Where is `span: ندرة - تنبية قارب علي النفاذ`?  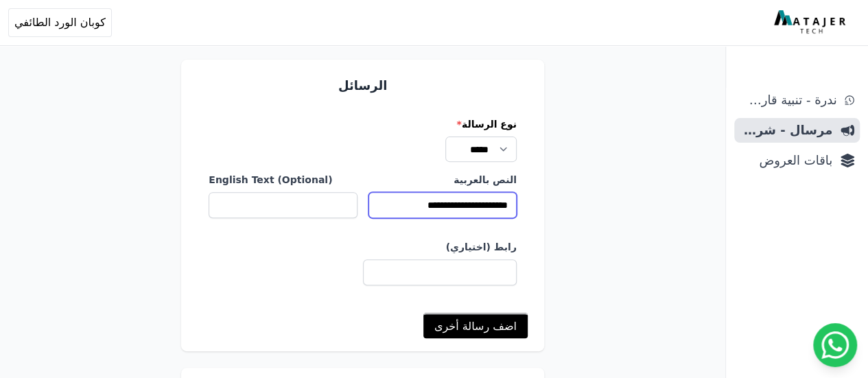 span: ندرة - تنبية قارب علي النفاذ is located at coordinates (788, 100).